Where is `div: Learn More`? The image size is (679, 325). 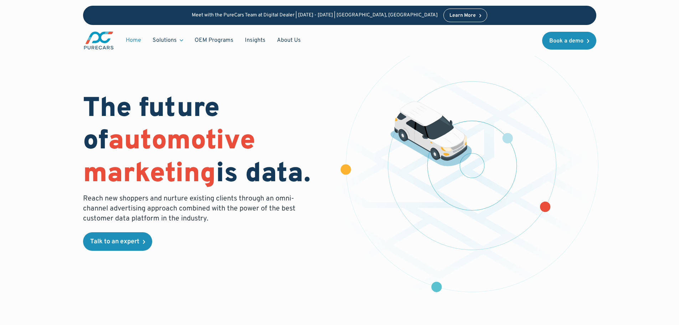
div: Learn More is located at coordinates (463, 16).